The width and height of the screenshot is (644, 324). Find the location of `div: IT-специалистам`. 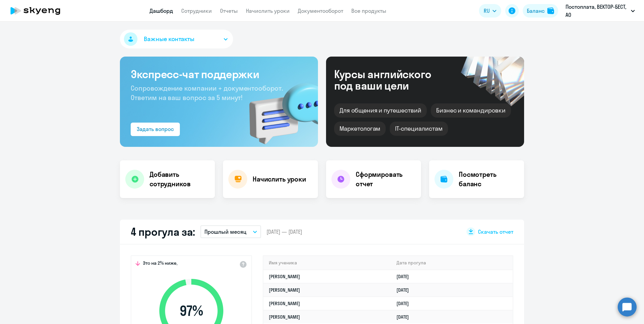

div: IT-специалистам is located at coordinates (419, 129).